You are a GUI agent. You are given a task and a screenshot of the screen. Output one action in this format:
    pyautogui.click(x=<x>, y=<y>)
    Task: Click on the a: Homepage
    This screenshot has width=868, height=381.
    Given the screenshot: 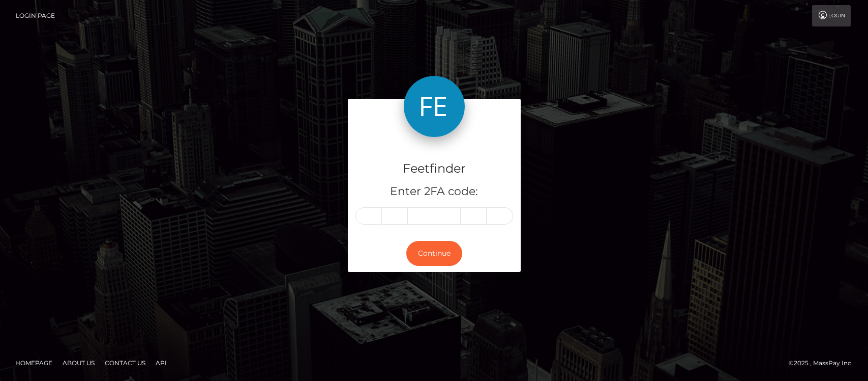 What is the action you would take?
    pyautogui.click(x=34, y=362)
    